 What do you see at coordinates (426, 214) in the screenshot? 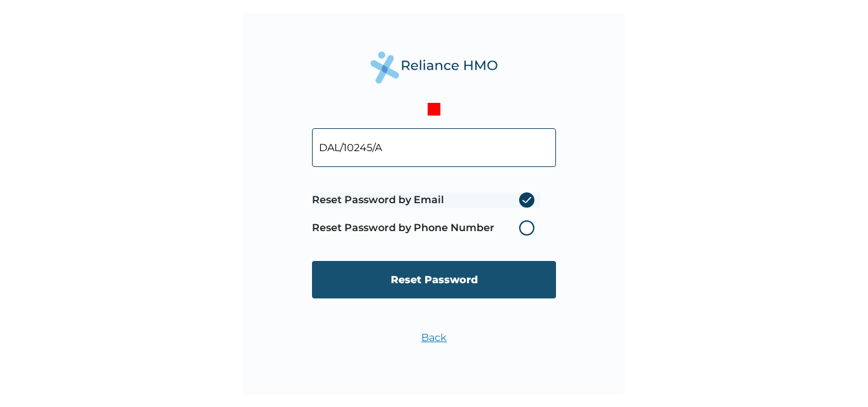
I see `span: Password reset method` at bounding box center [426, 214].